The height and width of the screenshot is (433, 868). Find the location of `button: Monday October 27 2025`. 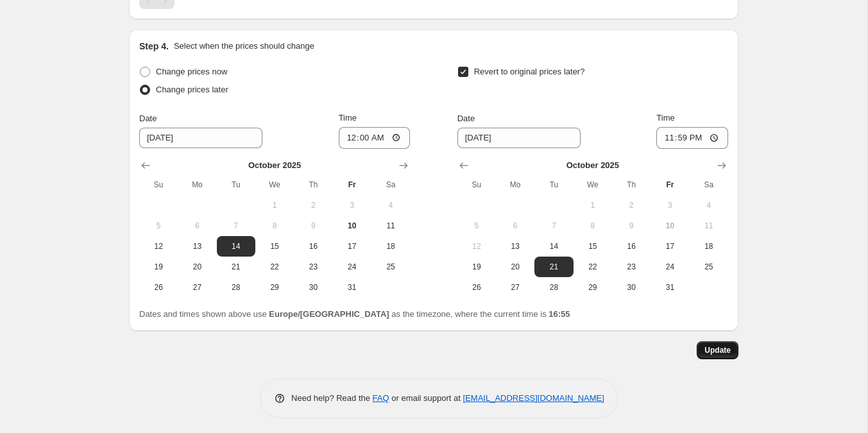

button: Monday October 27 2025 is located at coordinates (197, 288).